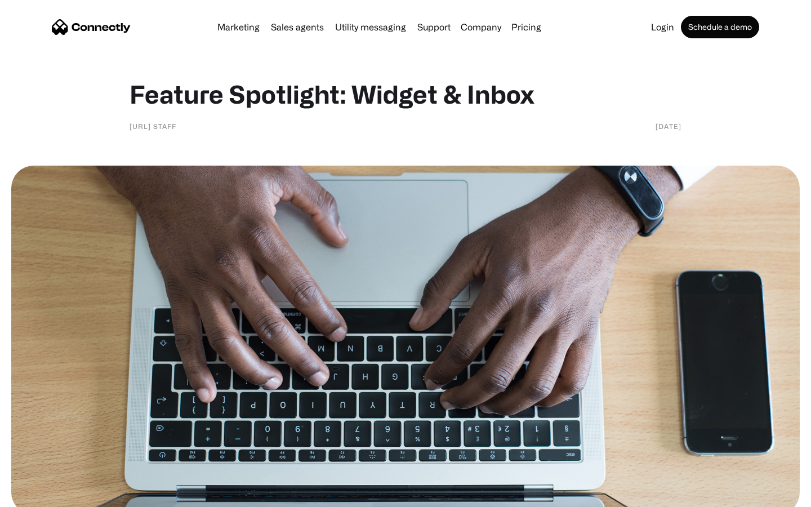 The width and height of the screenshot is (811, 507). Describe the element at coordinates (481, 27) in the screenshot. I see `div: Company` at that location.